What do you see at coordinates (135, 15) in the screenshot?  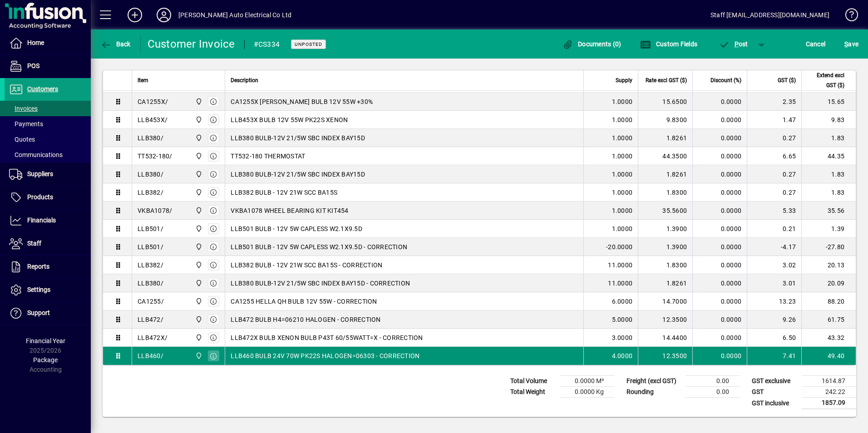 I see `button: Add` at bounding box center [135, 15].